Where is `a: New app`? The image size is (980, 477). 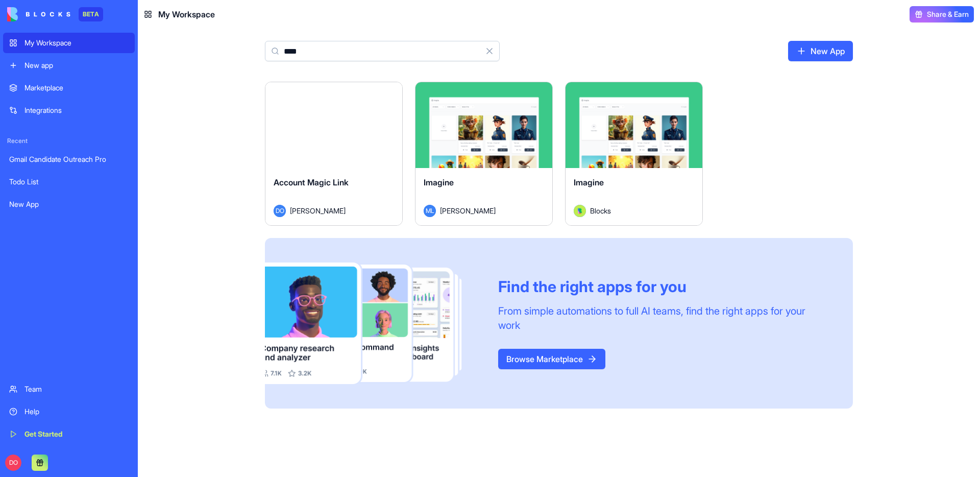 a: New app is located at coordinates (69, 66).